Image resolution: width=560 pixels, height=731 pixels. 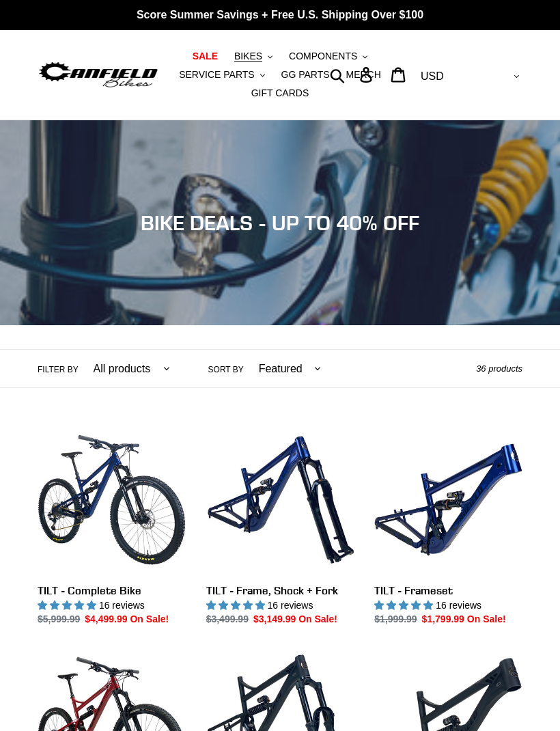 I want to click on span: COMPONENTS, so click(x=323, y=56).